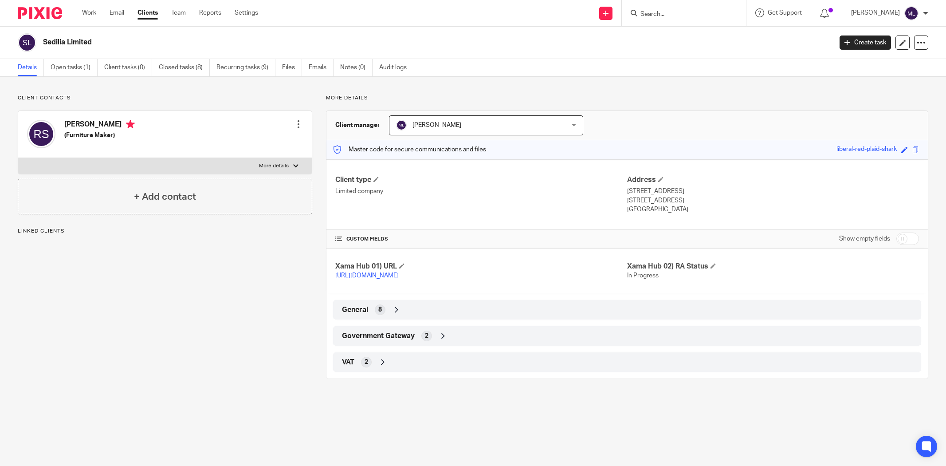 This screenshot has width=946, height=466. I want to click on a: Files, so click(292, 67).